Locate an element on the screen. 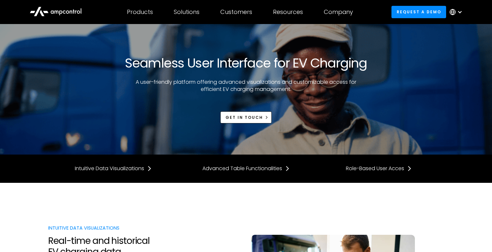 Image resolution: width=492 pixels, height=252 pixels. a: Request a demo is located at coordinates (419, 12).